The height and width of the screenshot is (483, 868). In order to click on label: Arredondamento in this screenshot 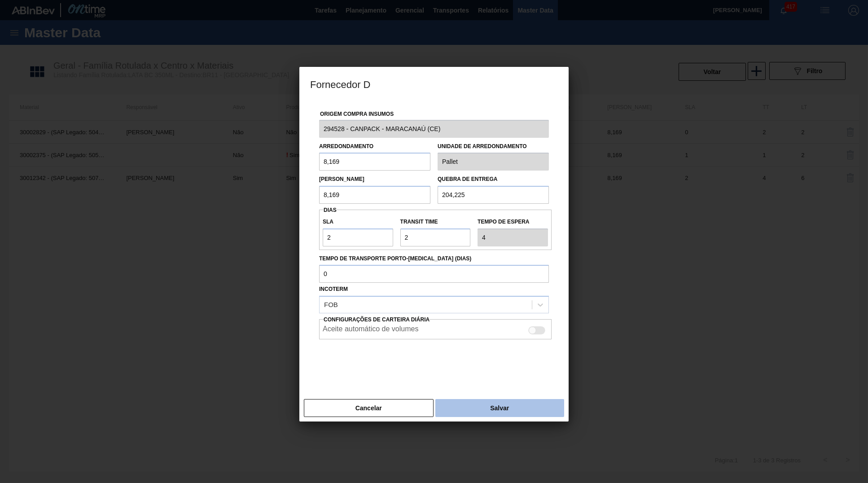, I will do `click(346, 146)`.